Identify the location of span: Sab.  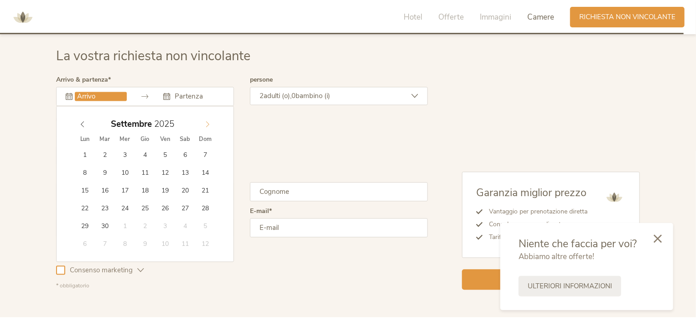
(185, 139).